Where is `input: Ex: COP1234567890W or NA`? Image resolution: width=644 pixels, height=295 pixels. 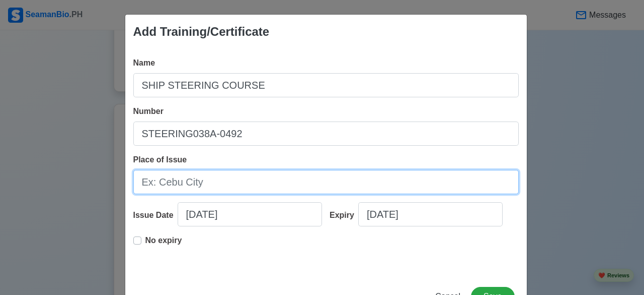
input: Ex: COP1234567890W or NA is located at coordinates (326, 133).